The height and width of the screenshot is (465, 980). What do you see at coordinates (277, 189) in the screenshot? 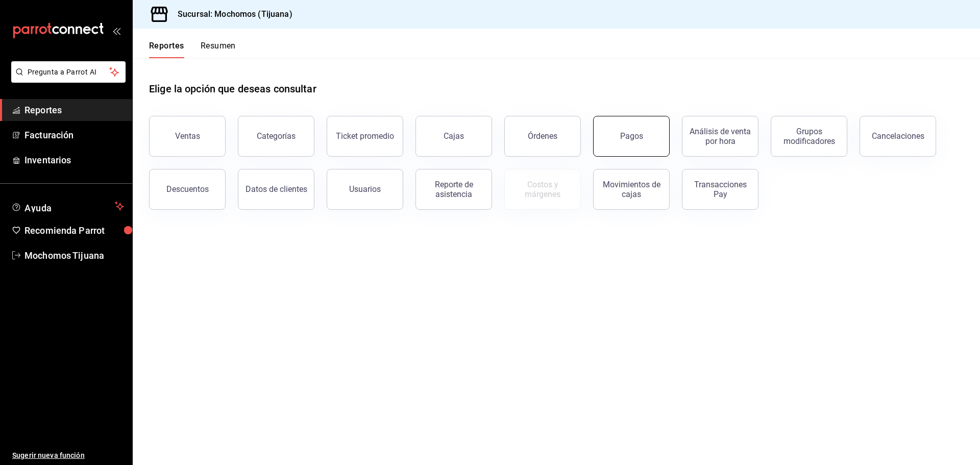
I see `button: Datos de clientes` at bounding box center [277, 189].